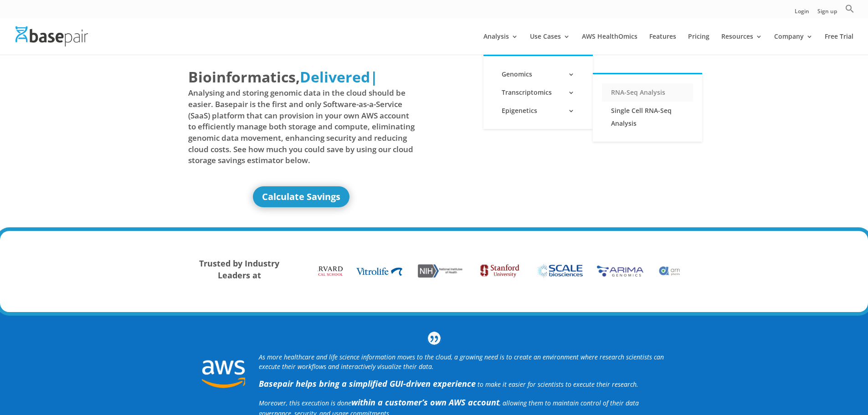 This screenshot has height=415, width=868. What do you see at coordinates (302, 126) in the screenshot?
I see `span: Analysing and storing genomic data in the cloud should be easier. Basepair is the first and only ...` at bounding box center [302, 126].